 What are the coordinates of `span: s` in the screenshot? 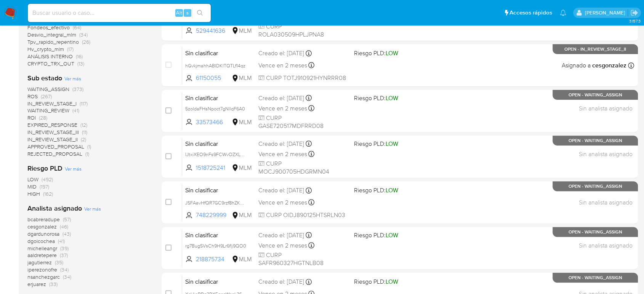 It's located at (187, 13).